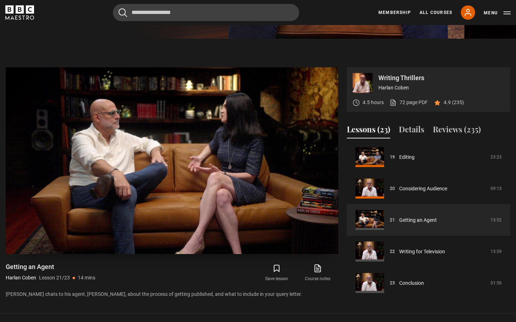  I want to click on video-js: Video Player, so click(172, 161).